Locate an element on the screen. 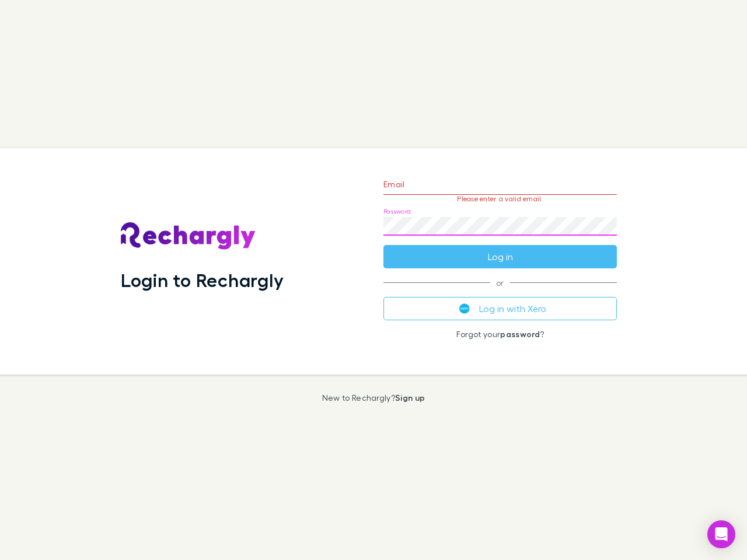 This screenshot has width=747, height=560. p: New to Rechargly? is located at coordinates (374, 398).